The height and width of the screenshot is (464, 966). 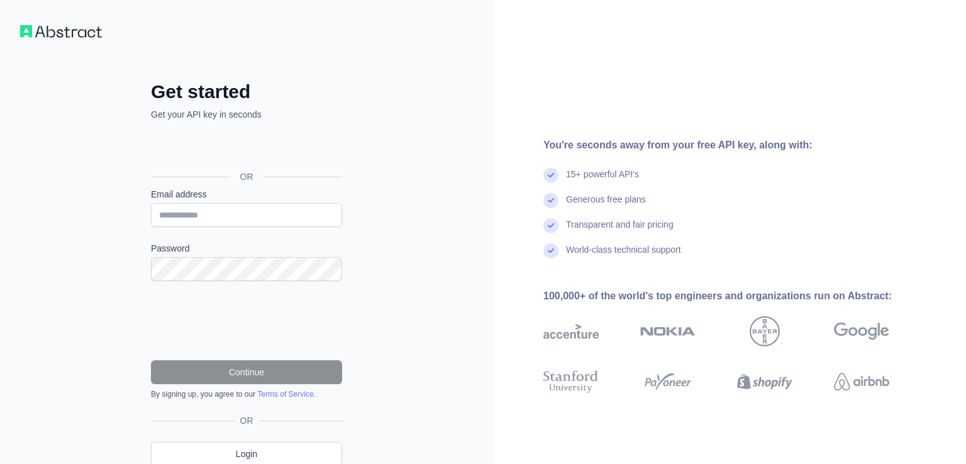 What do you see at coordinates (668, 382) in the screenshot?
I see `img: payoneer` at bounding box center [668, 382].